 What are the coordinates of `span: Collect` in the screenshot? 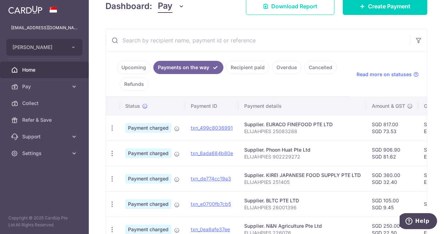 It's located at (45, 103).